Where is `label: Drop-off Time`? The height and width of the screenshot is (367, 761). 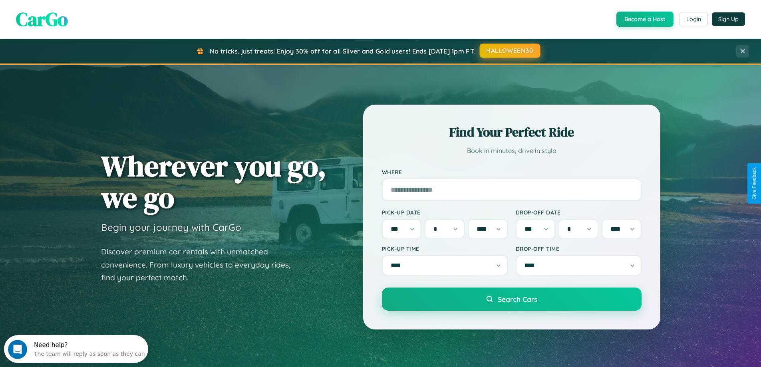
label: Drop-off Time is located at coordinates (578, 248).